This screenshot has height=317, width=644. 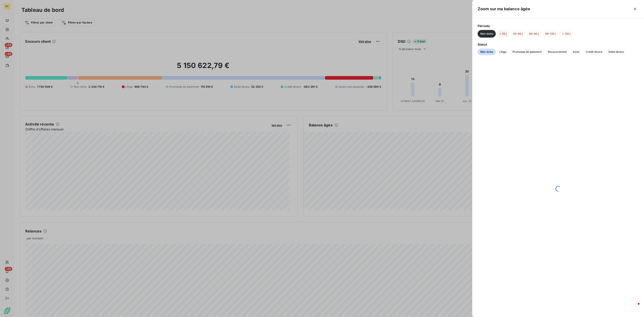 What do you see at coordinates (558, 26) in the screenshot?
I see `span: Période` at bounding box center [558, 26].